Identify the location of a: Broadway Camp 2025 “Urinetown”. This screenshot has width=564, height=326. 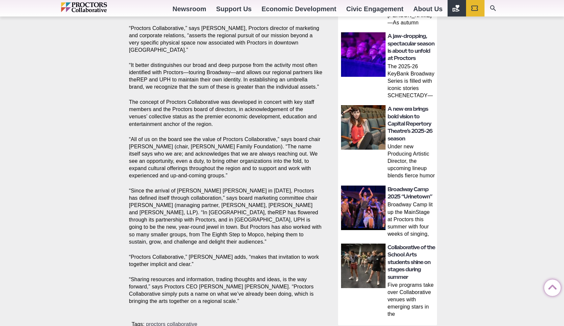
(410, 193).